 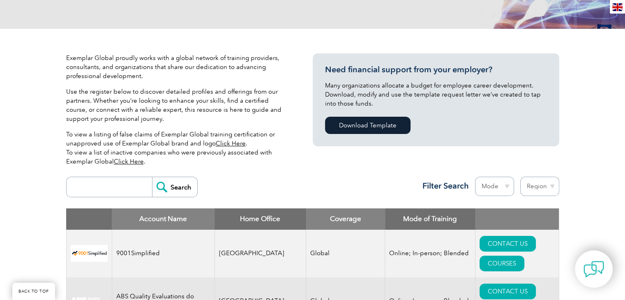 What do you see at coordinates (436, 69) in the screenshot?
I see `h3: Need financial support from your employer?` at bounding box center [436, 69].